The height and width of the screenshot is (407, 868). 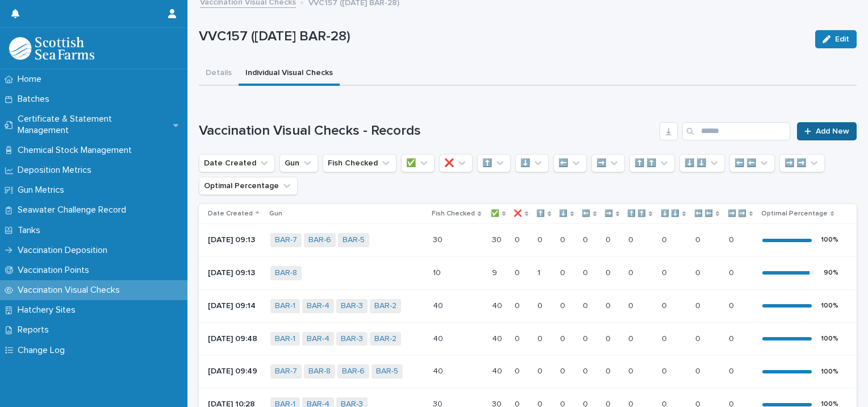 I want to click on a: Add New, so click(x=827, y=132).